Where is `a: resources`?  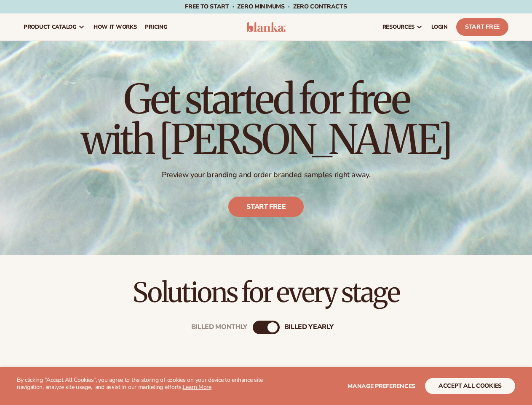 a: resources is located at coordinates (403, 27).